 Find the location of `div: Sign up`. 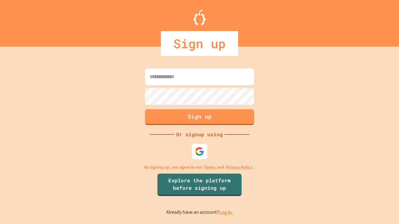

div: Sign up is located at coordinates (199, 44).